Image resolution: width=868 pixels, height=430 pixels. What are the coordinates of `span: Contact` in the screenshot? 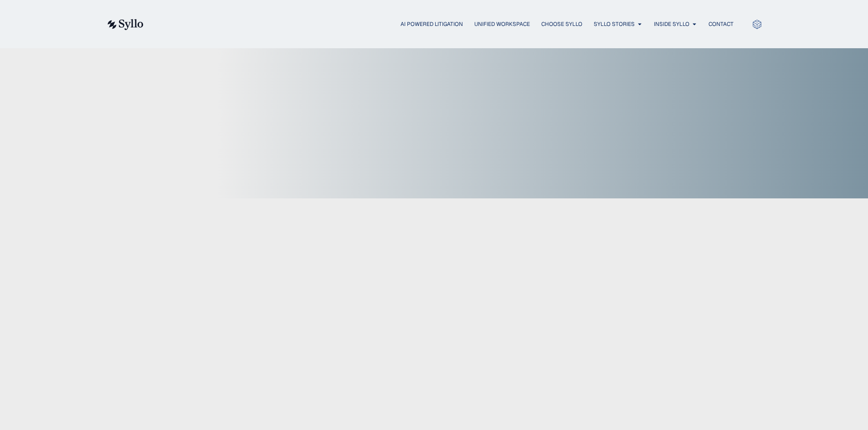 It's located at (721, 24).